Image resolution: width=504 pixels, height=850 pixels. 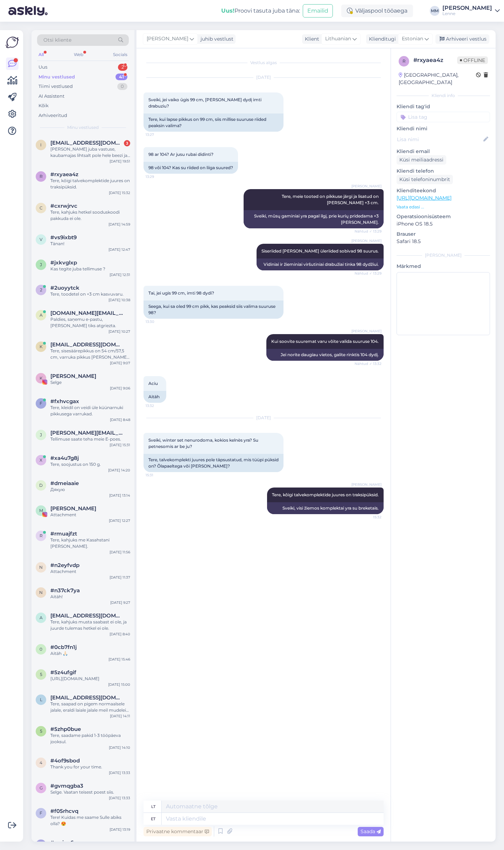 I want to click on span: #rxyaea4z, so click(x=64, y=174).